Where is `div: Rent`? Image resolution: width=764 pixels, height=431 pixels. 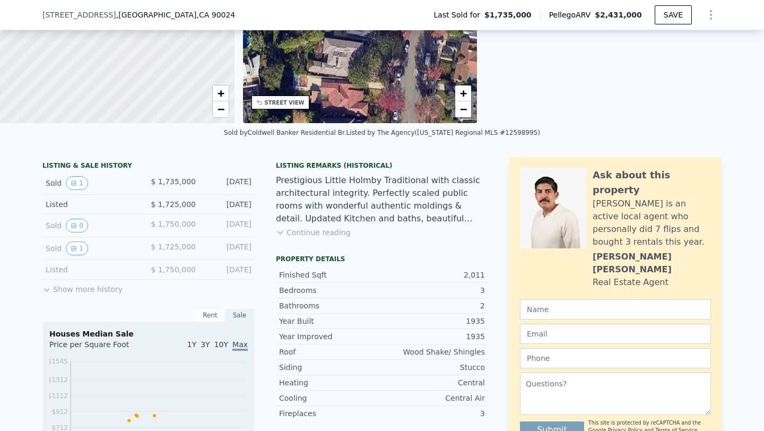
div: Rent is located at coordinates (210, 315).